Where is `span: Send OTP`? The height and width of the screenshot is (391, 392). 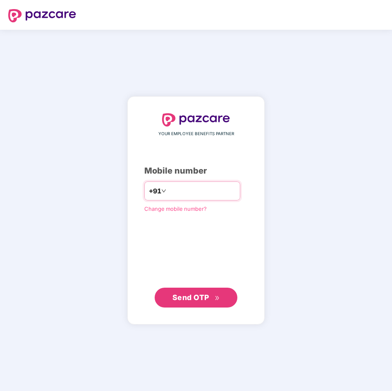
span: Send OTP is located at coordinates (190, 297).